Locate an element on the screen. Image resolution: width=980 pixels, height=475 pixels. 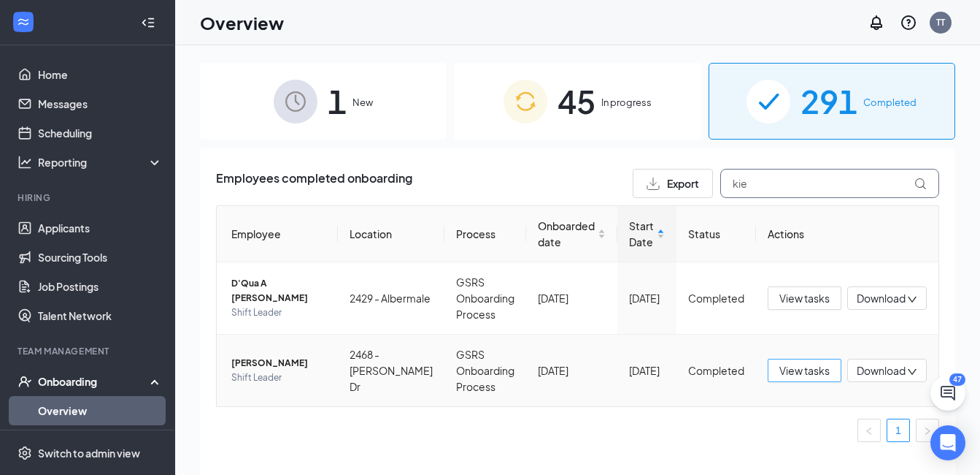
span: 45 is located at coordinates (576, 101).